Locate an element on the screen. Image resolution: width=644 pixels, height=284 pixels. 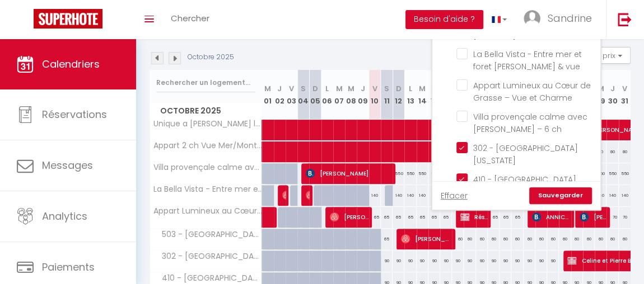
span: Messages is located at coordinates (67, 165).